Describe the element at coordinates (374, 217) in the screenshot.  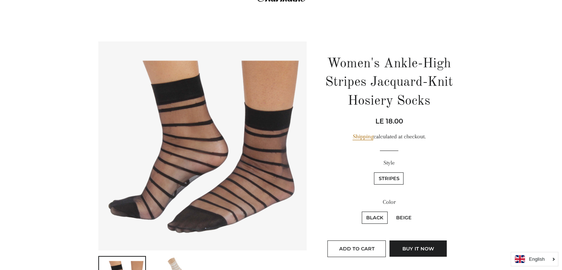
I see `label: Black` at that location.